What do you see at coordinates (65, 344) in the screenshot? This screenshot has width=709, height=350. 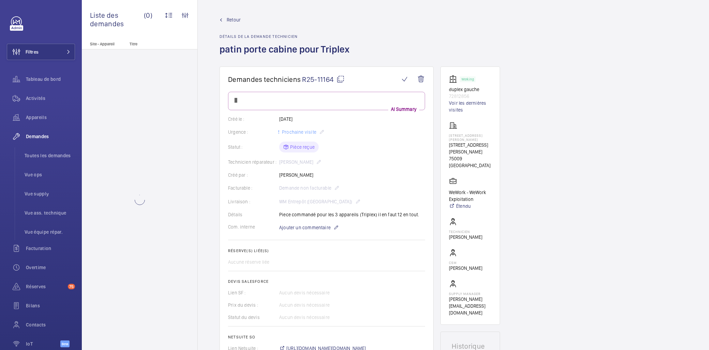 I see `span: Beta` at bounding box center [65, 344].